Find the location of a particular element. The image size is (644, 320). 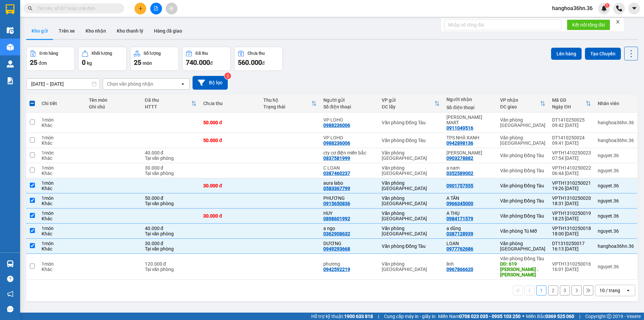

span: caret-down is located at coordinates (634, 9).